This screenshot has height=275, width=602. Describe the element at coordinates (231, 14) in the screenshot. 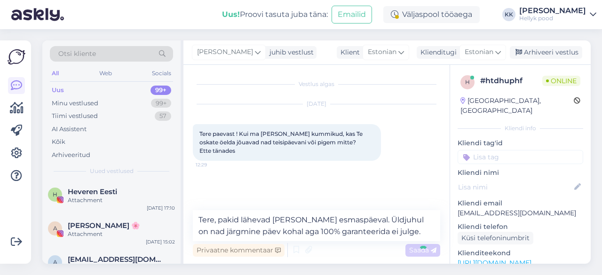

I see `b: Uus!` at that location.